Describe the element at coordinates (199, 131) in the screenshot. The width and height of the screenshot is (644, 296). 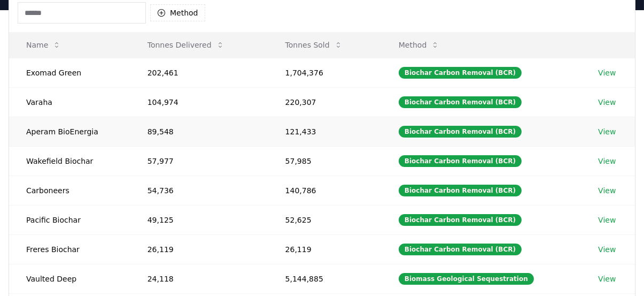
I see `td: 89,548` at that location.